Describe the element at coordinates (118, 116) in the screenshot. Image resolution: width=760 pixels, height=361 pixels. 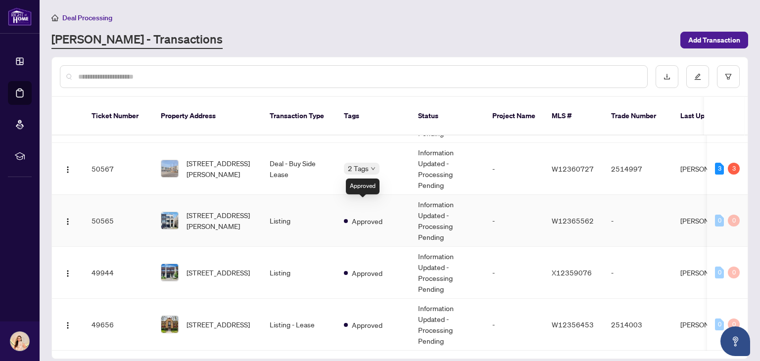
I see `th: Ticket Number` at that location.